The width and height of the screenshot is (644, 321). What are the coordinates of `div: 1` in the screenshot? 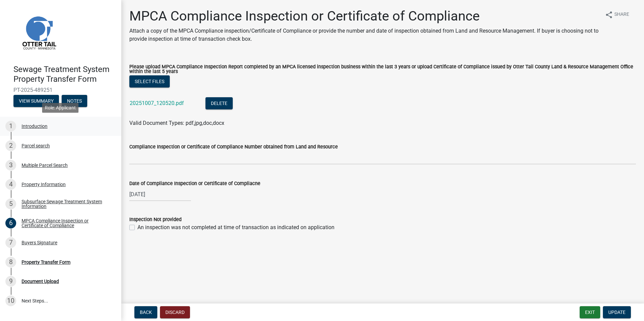 It's located at (11, 126).